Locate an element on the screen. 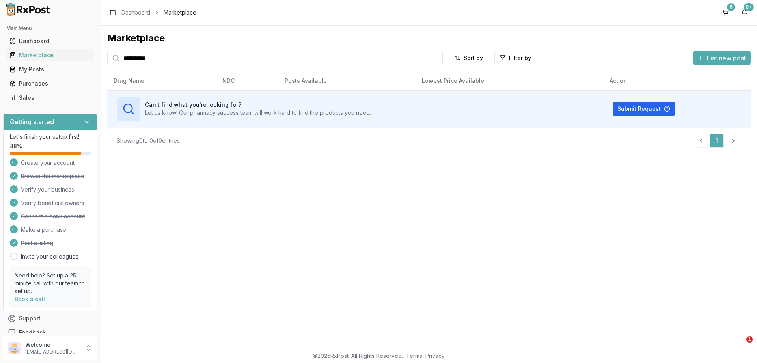 This screenshot has width=757, height=363. p: Need help? Set up a 25 minute call with our team to set up. is located at coordinates (50, 284).